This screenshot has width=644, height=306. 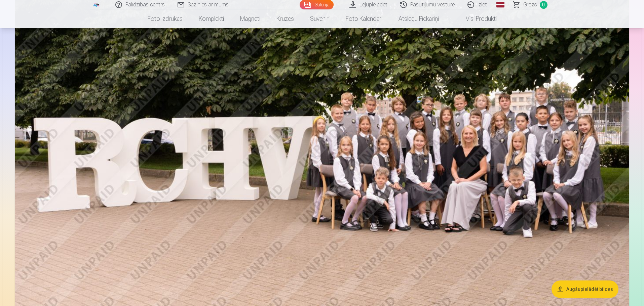 What do you see at coordinates (585, 289) in the screenshot?
I see `button: Augšupielādēt bildes` at bounding box center [585, 289].